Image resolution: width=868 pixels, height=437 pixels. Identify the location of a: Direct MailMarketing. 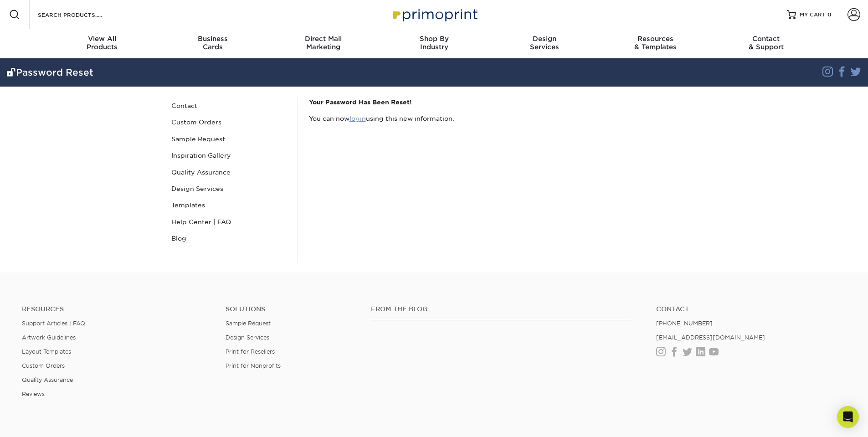
(323, 44).